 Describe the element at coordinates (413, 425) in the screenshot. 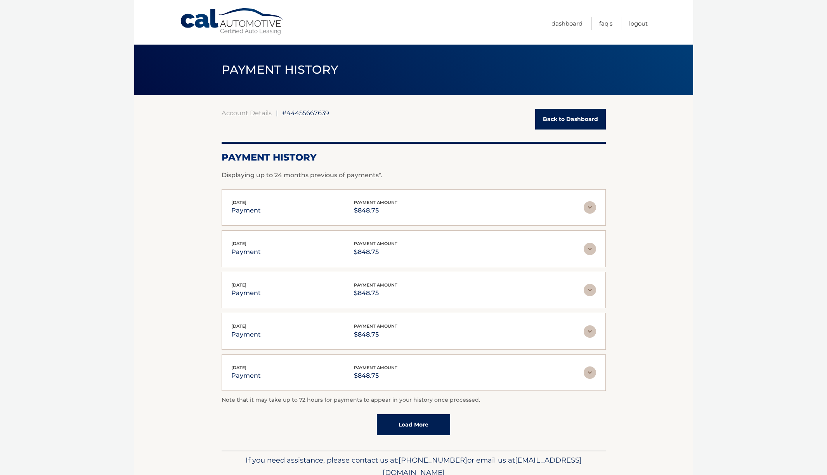

I see `a: Load More` at that location.